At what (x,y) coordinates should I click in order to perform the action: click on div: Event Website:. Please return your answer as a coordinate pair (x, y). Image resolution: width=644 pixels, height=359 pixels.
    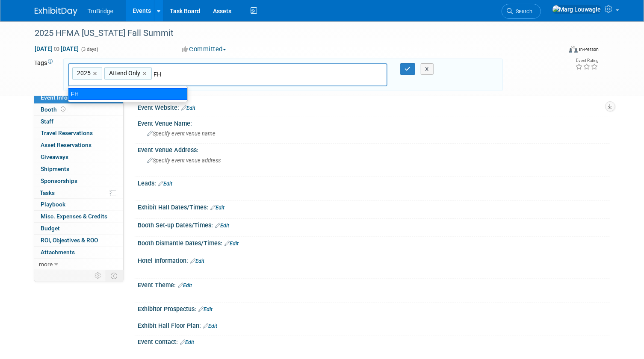
    Looking at the image, I should click on (374, 107).